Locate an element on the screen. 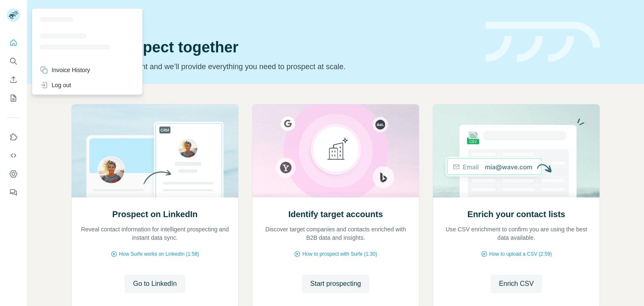 This screenshot has width=644, height=306. button: Quick start is located at coordinates (13, 43).